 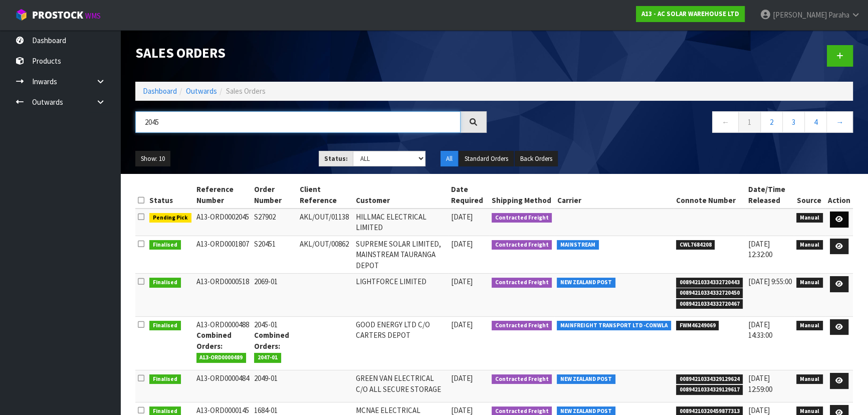 I want to click on input: Search sales orders, so click(x=298, y=122).